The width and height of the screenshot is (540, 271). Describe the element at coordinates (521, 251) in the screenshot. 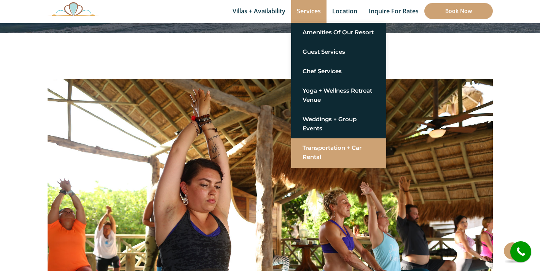

I see `a: call` at that location.